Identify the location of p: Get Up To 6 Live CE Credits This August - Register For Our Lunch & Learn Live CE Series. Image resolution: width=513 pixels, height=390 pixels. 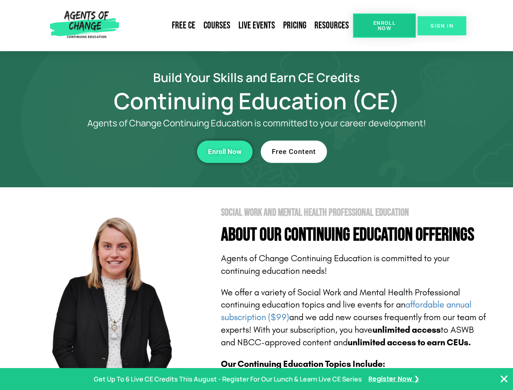
(228, 379).